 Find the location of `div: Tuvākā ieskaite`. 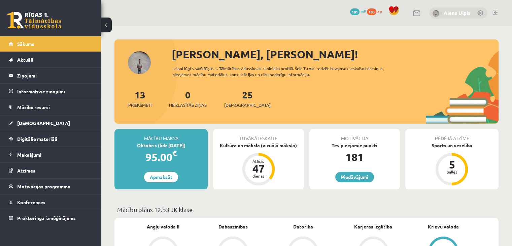

div: Tuvākā ieskaite is located at coordinates (258, 135).